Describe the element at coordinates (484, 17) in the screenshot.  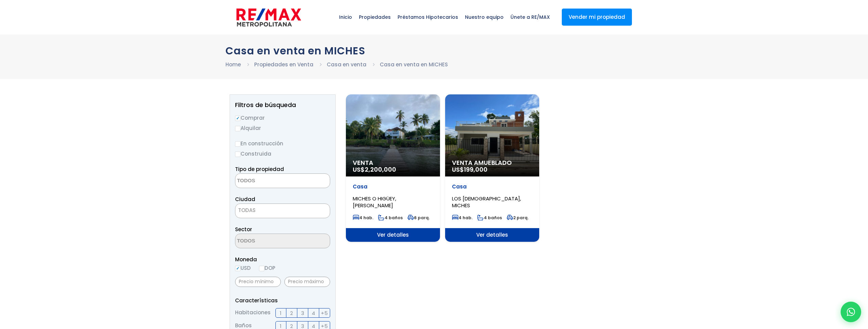
I see `span: Nuestro equipo` at that location.